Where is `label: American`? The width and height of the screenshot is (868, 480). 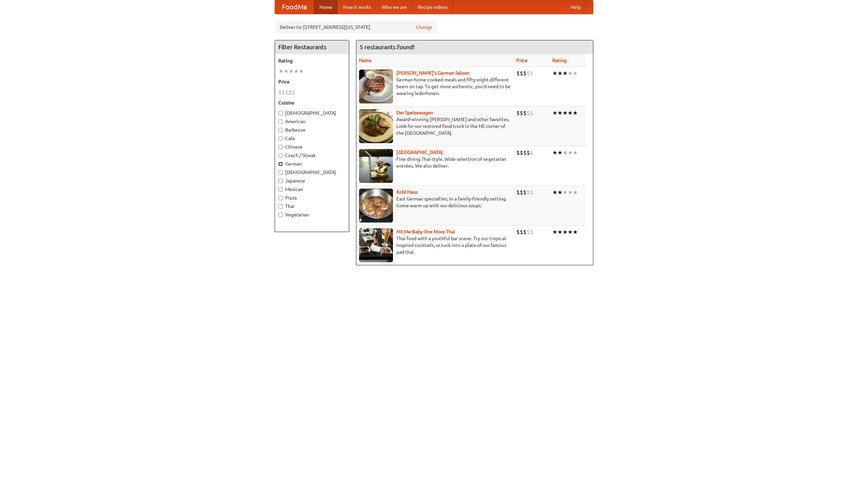
label: American is located at coordinates (312, 122).